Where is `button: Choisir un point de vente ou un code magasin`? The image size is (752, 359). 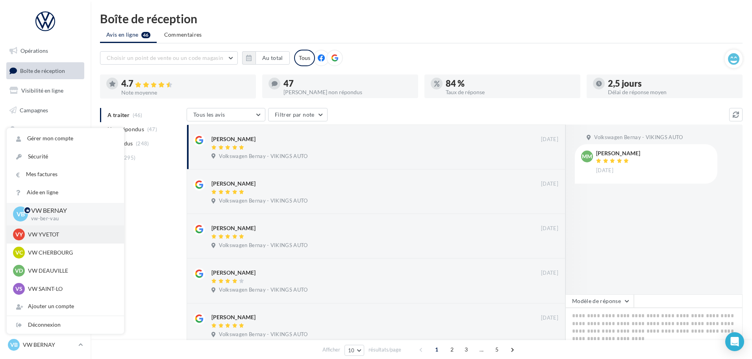 button: Choisir un point de vente ou un code magasin is located at coordinates (169, 58).